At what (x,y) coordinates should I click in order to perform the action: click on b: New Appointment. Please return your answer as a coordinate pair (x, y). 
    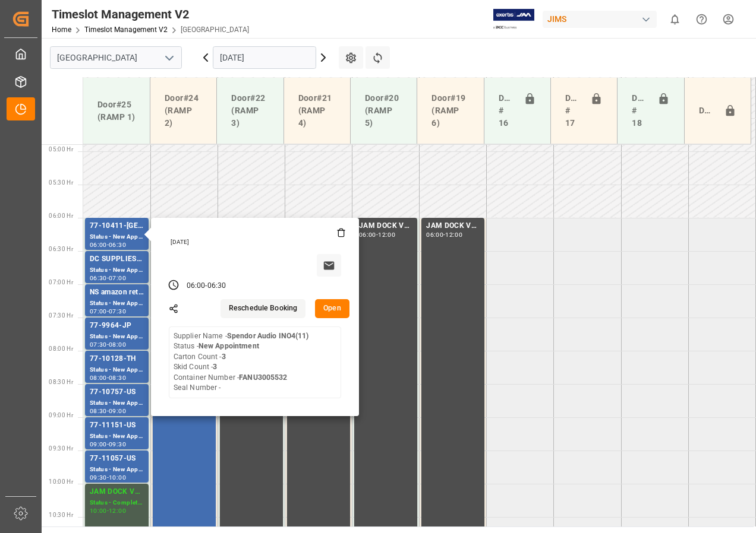
    Looking at the image, I should click on (229, 346).